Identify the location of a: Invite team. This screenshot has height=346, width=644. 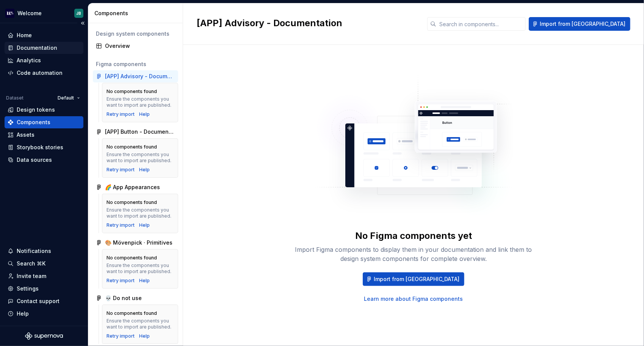
(44, 276).